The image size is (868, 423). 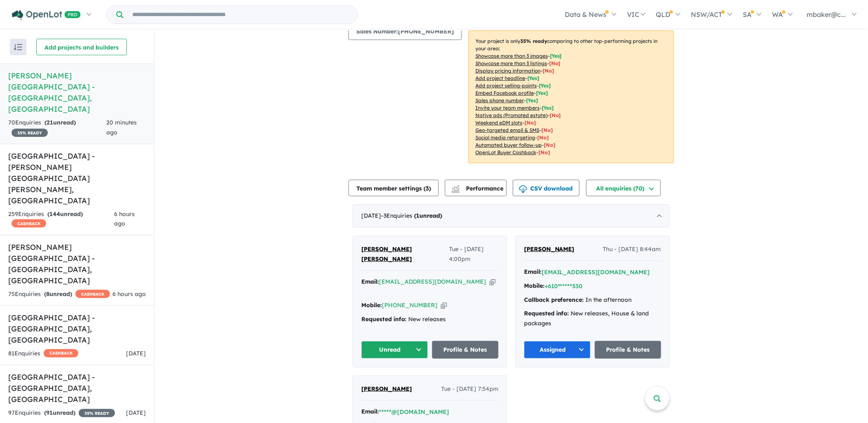 I want to click on img: bar-chart.svg, so click(x=455, y=190).